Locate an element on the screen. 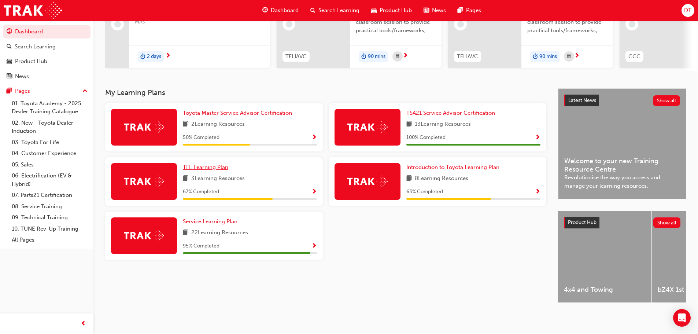 The image size is (698, 334). a: news-iconNews is located at coordinates (434, 10).